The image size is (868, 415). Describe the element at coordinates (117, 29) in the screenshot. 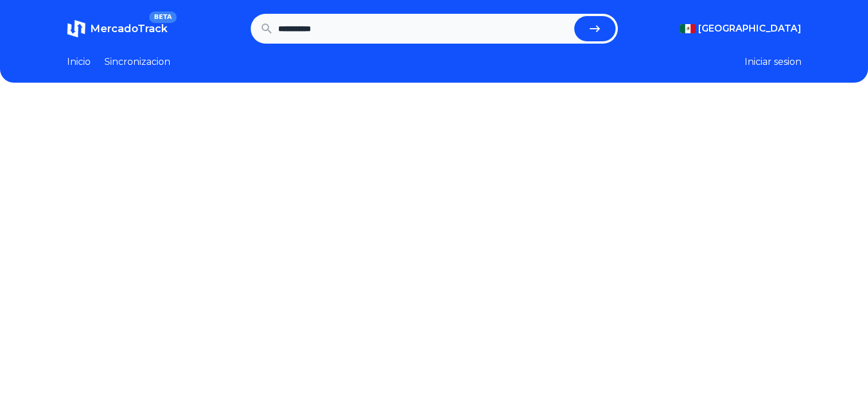

I see `a: MercadoTrackBETA` at that location.